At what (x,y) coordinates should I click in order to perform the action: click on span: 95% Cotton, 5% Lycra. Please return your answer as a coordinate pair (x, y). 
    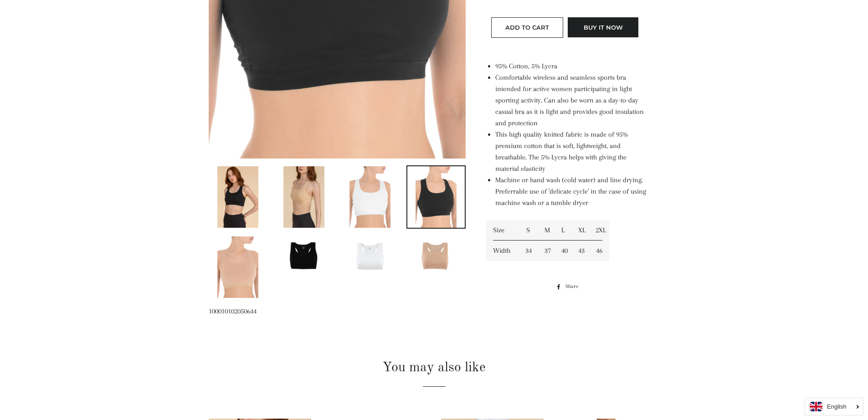
    Looking at the image, I should click on (526, 66).